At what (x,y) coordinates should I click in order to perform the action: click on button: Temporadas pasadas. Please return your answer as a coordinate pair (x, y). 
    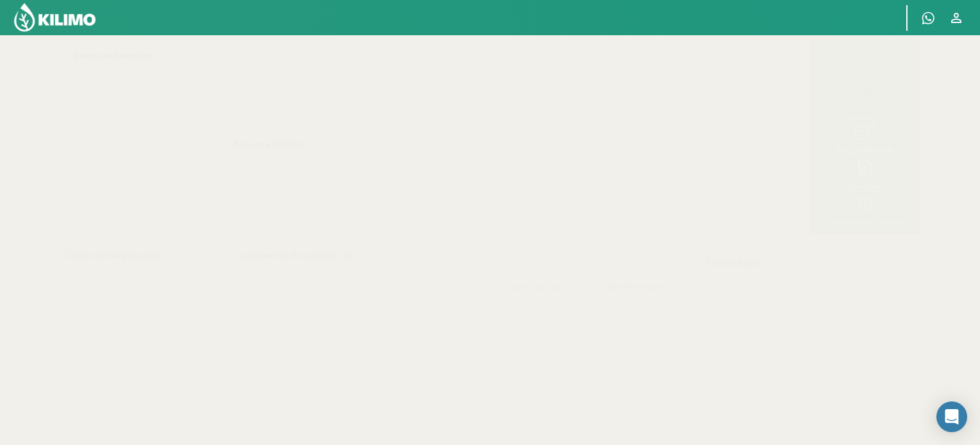
    Looking at the image, I should click on (865, 210).